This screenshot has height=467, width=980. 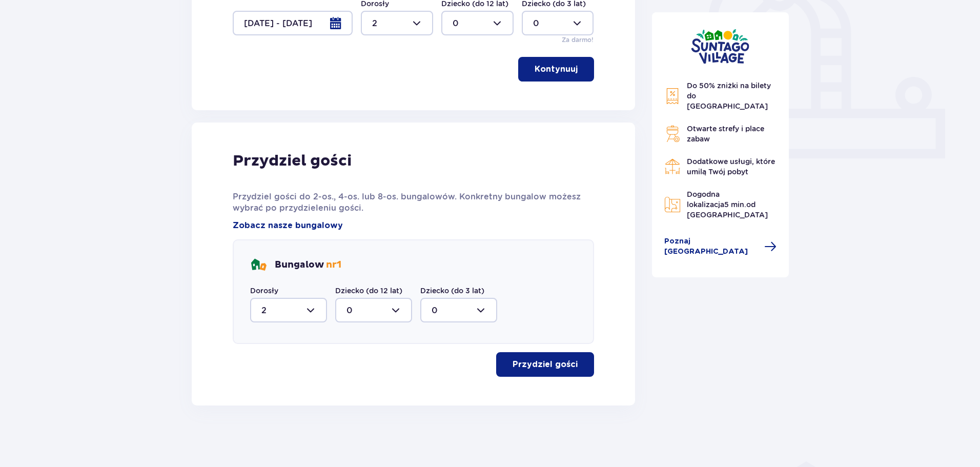 I want to click on span: nr 1, so click(x=334, y=264).